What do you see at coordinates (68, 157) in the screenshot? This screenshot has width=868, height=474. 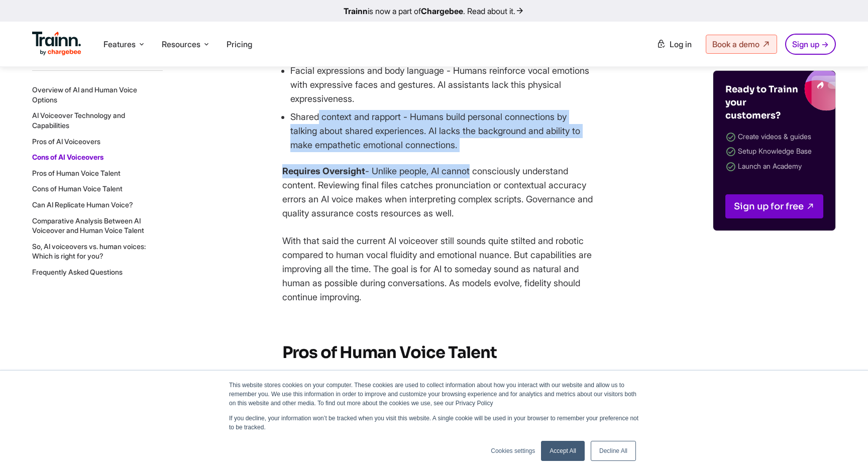 I see `a: Cons of AI Voiceovers` at bounding box center [68, 157].